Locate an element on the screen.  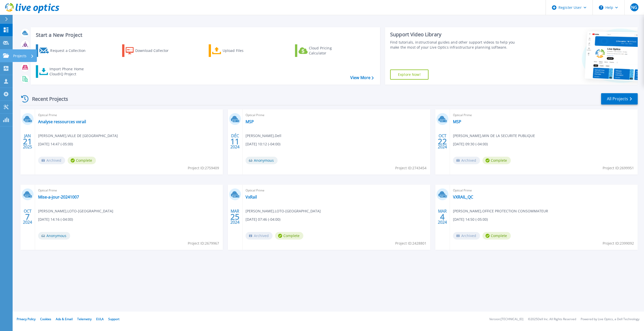
div: Recent Projects is located at coordinates (47, 99).